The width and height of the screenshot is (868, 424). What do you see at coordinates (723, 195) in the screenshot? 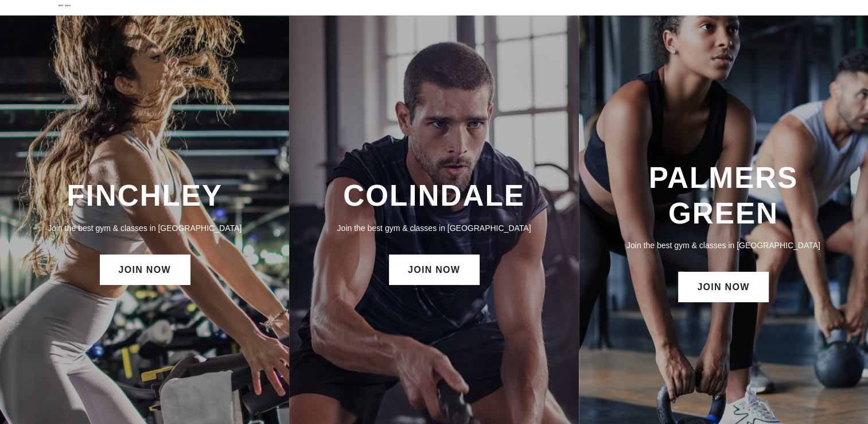
I see `h3: PALMERS GREEN` at bounding box center [723, 195].